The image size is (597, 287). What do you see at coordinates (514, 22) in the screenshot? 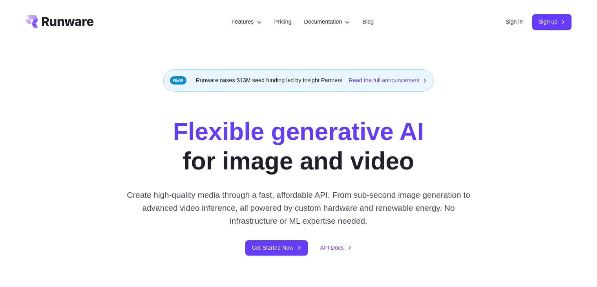
I see `a: Sign in` at bounding box center [514, 22].